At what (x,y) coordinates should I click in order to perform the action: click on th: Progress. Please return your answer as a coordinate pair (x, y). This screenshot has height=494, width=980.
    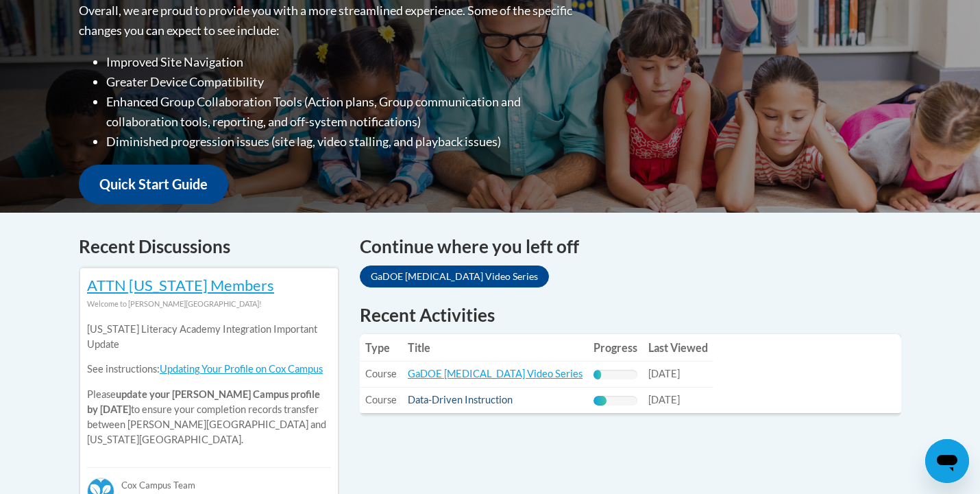
    Looking at the image, I should click on (615, 348).